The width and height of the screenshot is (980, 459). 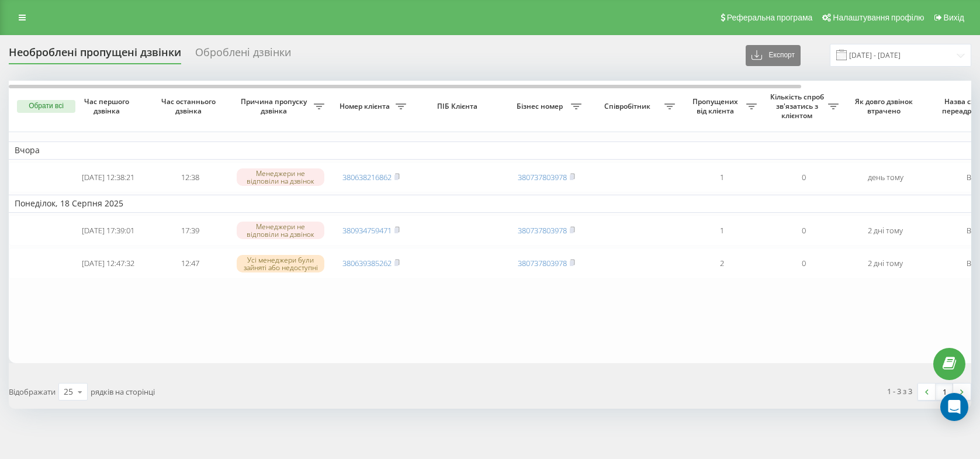 What do you see at coordinates (108, 106) in the screenshot?
I see `span: Час першого дзвінка` at bounding box center [108, 106].